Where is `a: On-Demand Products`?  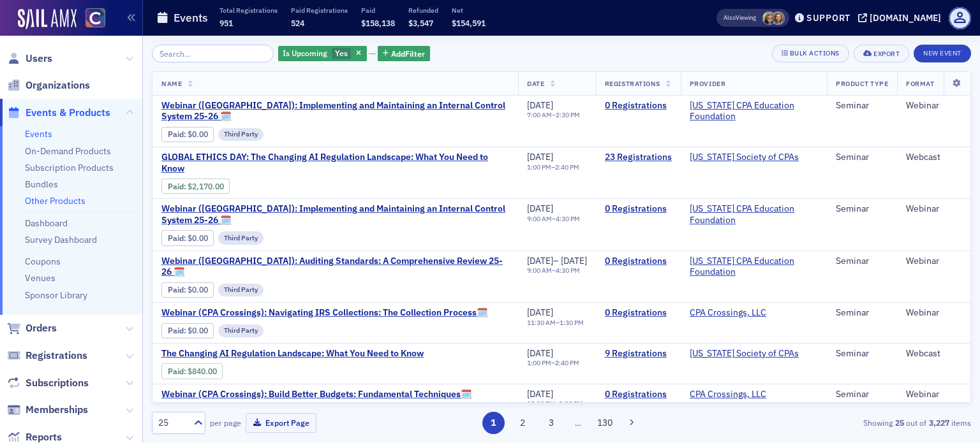
a: On-Demand Products is located at coordinates (68, 151).